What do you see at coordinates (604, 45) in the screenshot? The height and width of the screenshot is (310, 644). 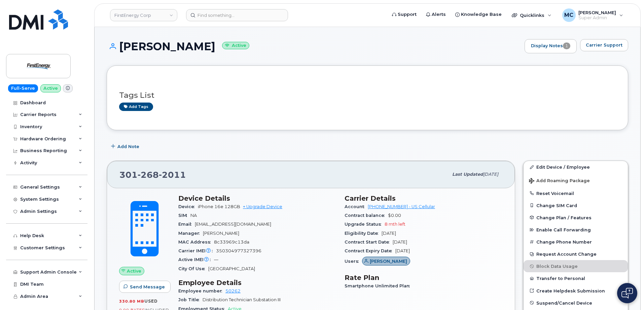 I see `span: Carrier Support` at bounding box center [604, 45].